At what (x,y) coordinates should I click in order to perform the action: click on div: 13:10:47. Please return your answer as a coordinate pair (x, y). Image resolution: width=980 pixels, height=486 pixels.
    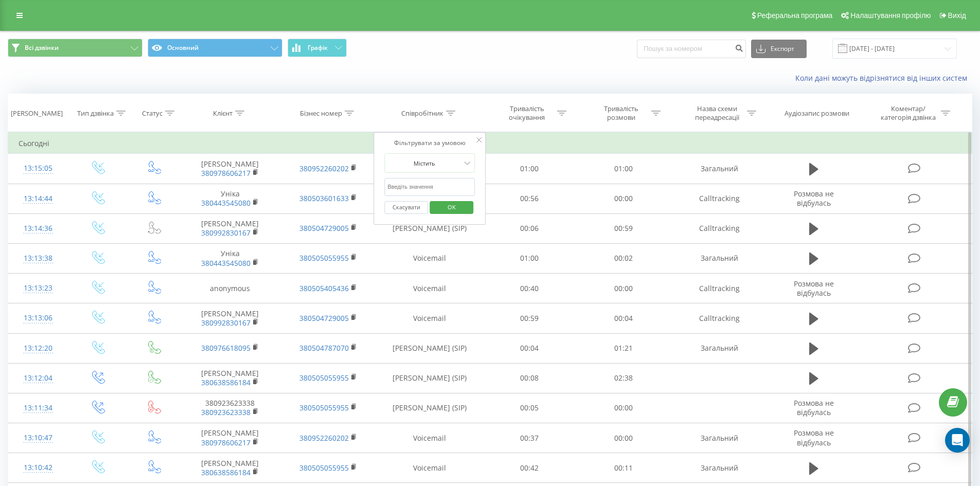
    Looking at the image, I should click on (38, 438).